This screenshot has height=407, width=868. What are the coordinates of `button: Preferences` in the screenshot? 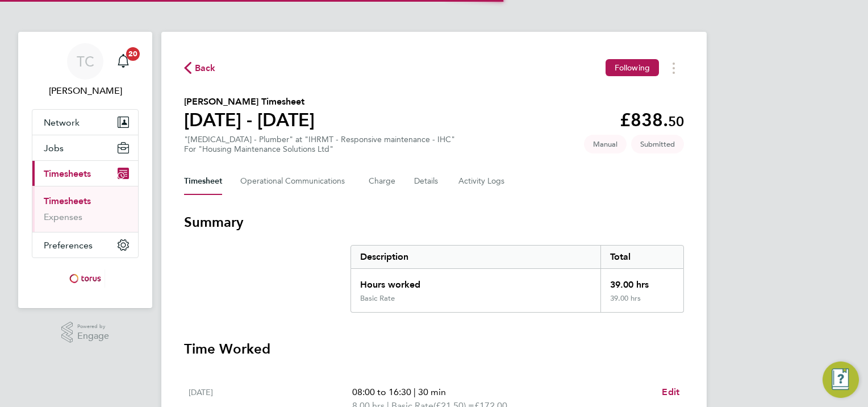 It's located at (86, 245).